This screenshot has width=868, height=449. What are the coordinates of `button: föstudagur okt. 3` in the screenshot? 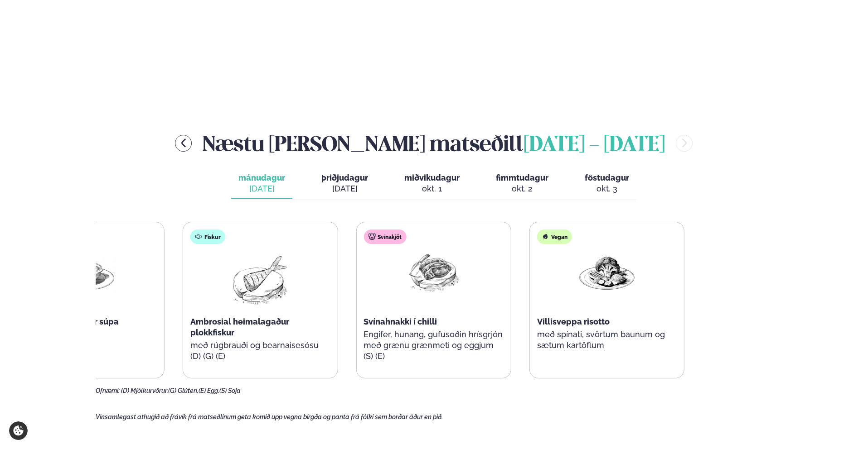 It's located at (607, 184).